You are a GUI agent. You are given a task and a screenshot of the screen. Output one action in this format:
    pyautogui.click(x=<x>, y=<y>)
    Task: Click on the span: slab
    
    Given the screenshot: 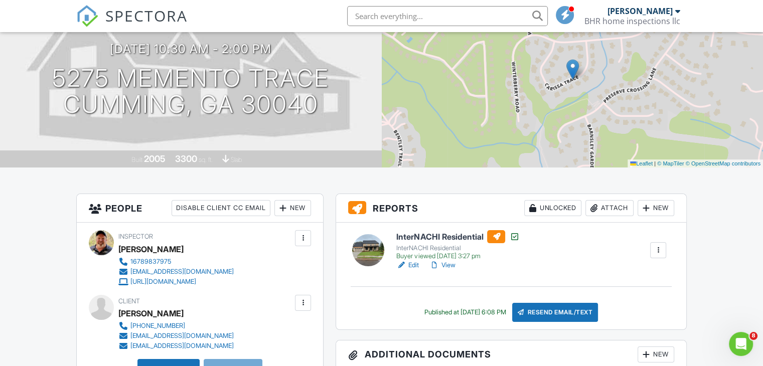 What is the action you would take?
    pyautogui.click(x=236, y=160)
    